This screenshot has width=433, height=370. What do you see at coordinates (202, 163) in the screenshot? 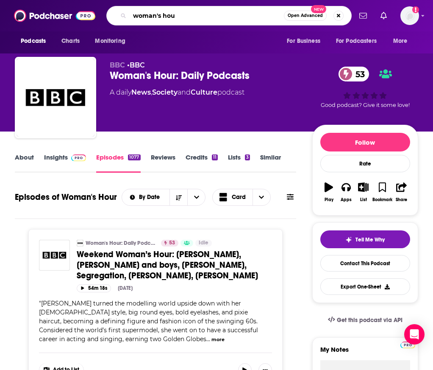
I see `a: Credits11` at bounding box center [202, 163].